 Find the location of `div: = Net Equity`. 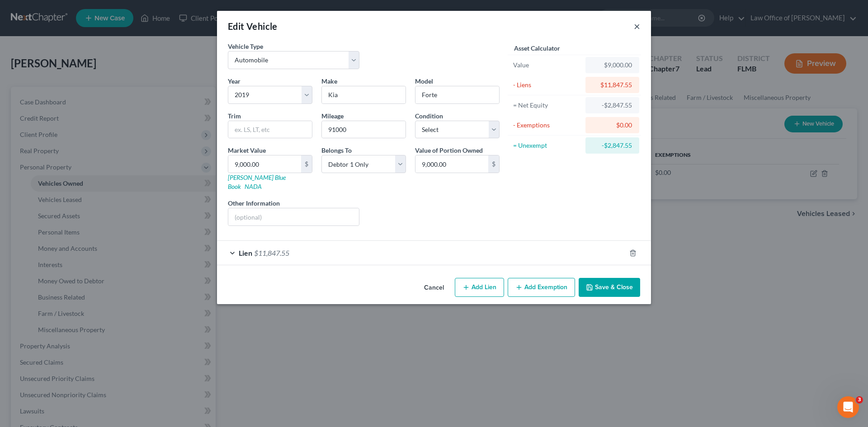

div: = Net Equity is located at coordinates (547, 106).